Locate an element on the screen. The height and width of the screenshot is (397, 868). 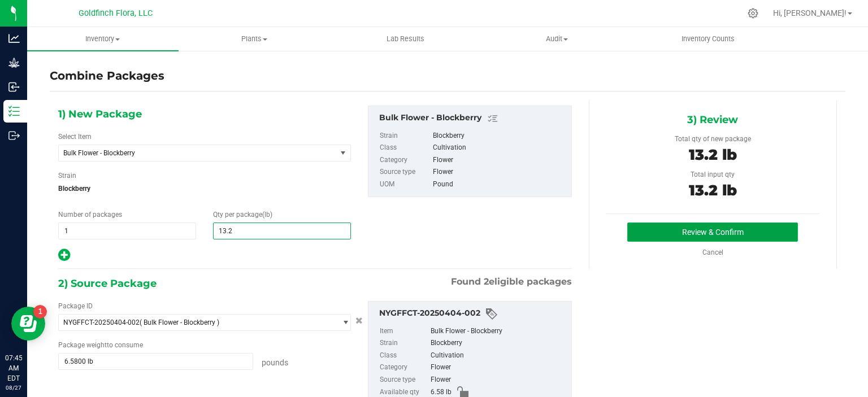
a: Inventory is located at coordinates (103, 39).